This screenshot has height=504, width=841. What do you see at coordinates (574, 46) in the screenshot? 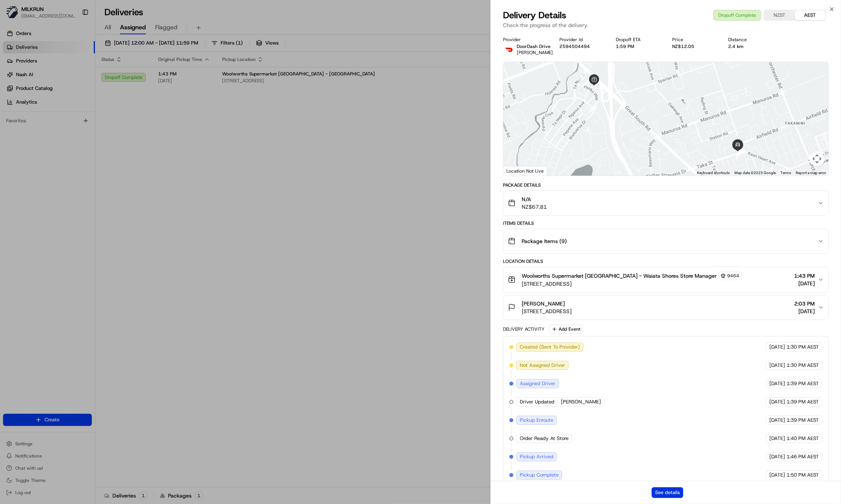
I see `button: 2594504494` at bounding box center [574, 46].